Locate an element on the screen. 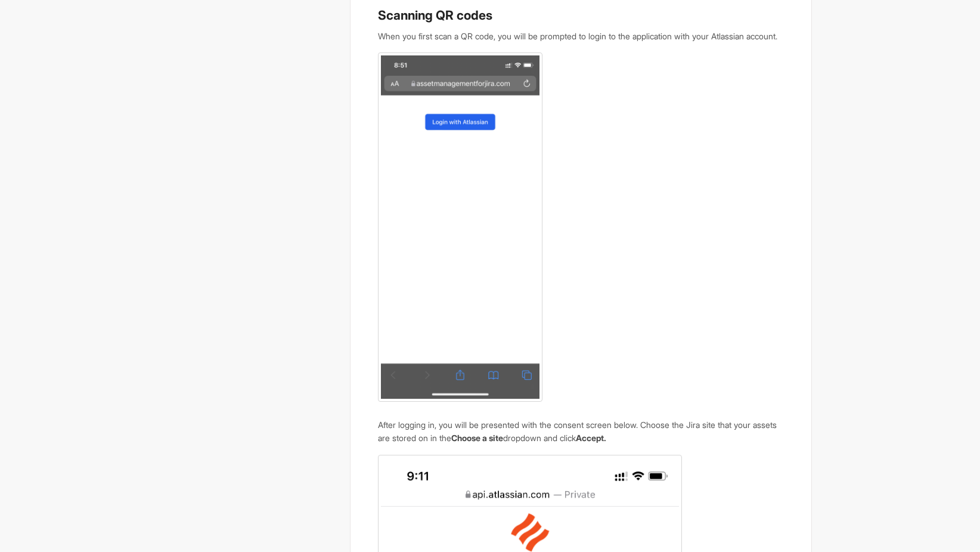 The height and width of the screenshot is (552, 980). strong: Accept. is located at coordinates (591, 438).